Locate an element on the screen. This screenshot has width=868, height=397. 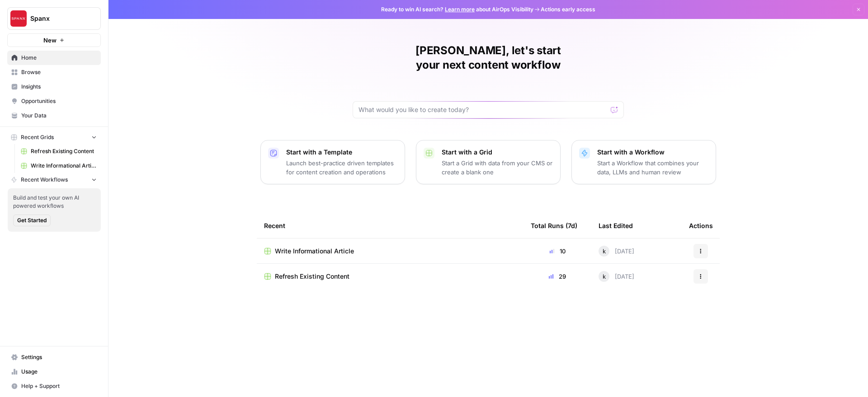
span: Opportunities is located at coordinates (59, 101).